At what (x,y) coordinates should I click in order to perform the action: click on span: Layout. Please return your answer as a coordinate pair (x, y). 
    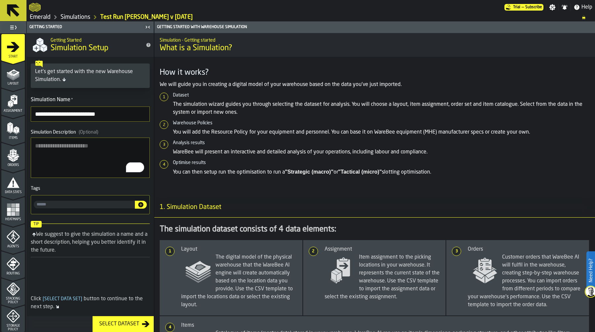
    Looking at the image, I should click on (13, 84).